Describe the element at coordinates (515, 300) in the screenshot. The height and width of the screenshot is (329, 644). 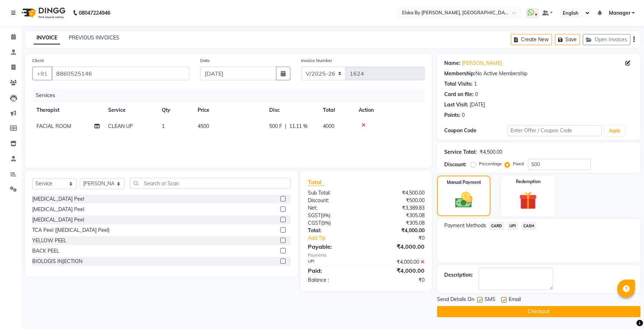
I see `span: Email` at that location.